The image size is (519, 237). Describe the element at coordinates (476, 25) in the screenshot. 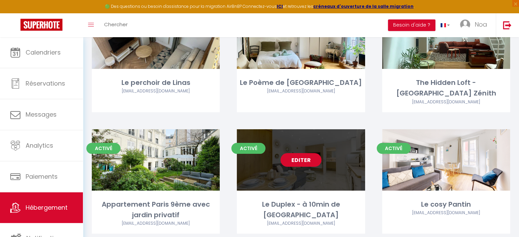

I see `a: ... Noa` at that location.